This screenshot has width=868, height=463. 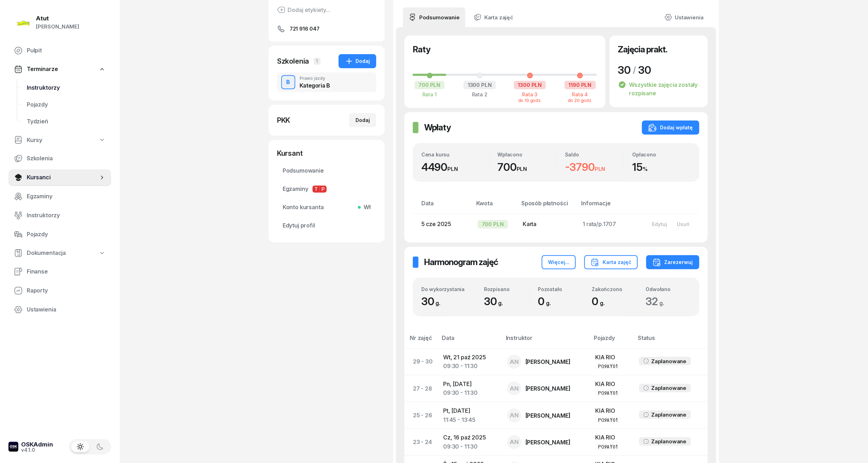 I want to click on button: Dodaj etykiety..., so click(x=303, y=10).